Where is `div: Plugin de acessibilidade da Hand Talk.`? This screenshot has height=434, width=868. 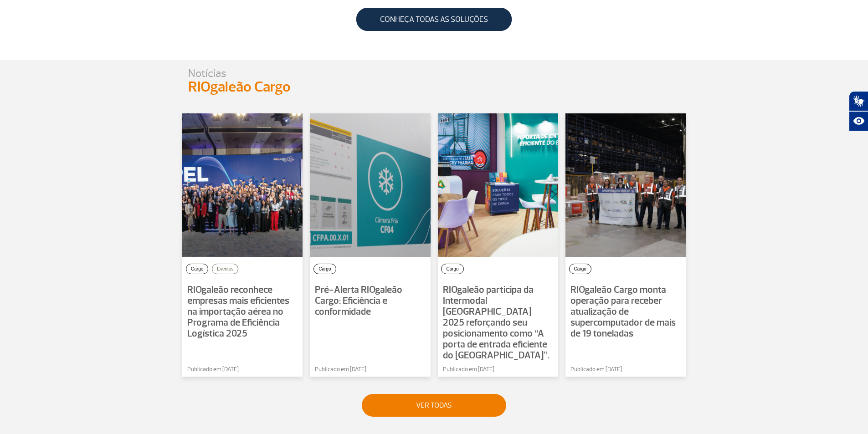
div: Plugin de acessibilidade da Hand Talk. is located at coordinates (858, 111).